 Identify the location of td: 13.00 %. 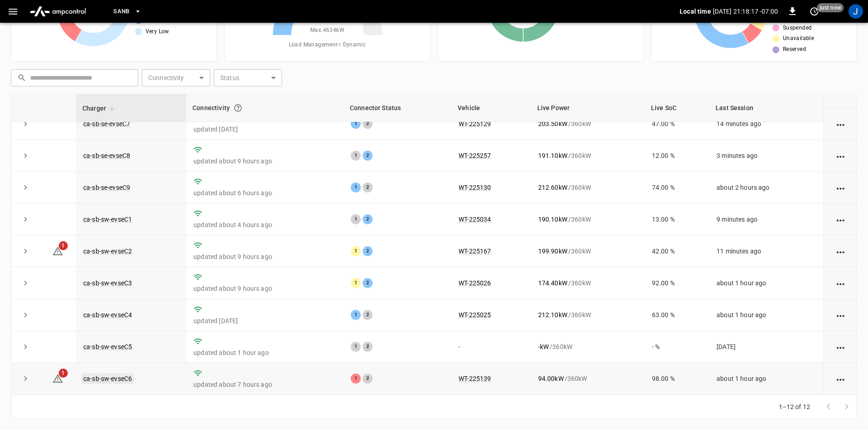
(677, 219).